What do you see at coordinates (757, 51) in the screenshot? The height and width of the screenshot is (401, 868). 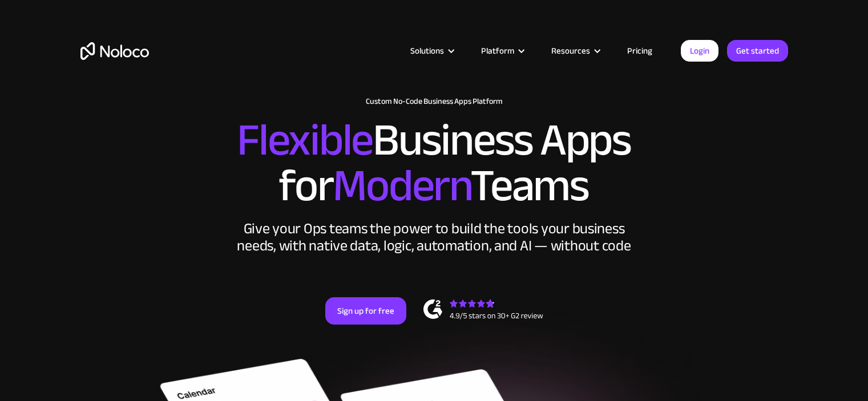 I see `a: Get started` at bounding box center [757, 51].